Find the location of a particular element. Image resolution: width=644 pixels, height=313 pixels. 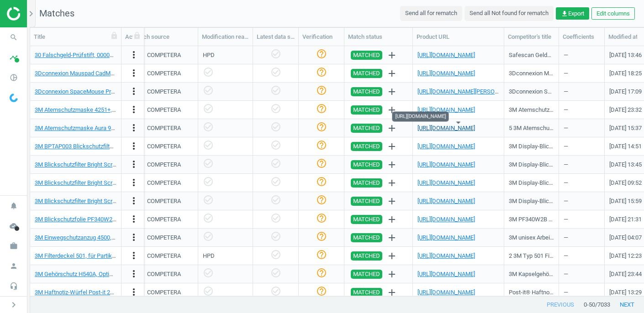

a: 3M BPTAP003 Blickschutzfilter iPad Pro/Air, 00051144065523 is located at coordinates (114, 146).